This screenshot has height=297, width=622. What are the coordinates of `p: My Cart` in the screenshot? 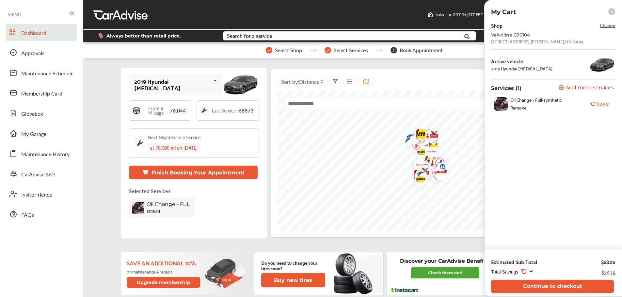 It's located at (503, 12).